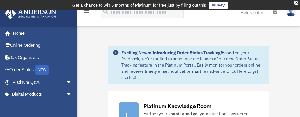  I want to click on a: Home, so click(41, 33).